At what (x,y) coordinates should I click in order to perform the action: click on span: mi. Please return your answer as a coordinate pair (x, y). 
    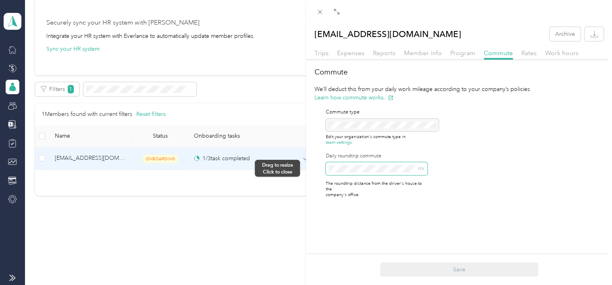
    Looking at the image, I should click on (421, 168).